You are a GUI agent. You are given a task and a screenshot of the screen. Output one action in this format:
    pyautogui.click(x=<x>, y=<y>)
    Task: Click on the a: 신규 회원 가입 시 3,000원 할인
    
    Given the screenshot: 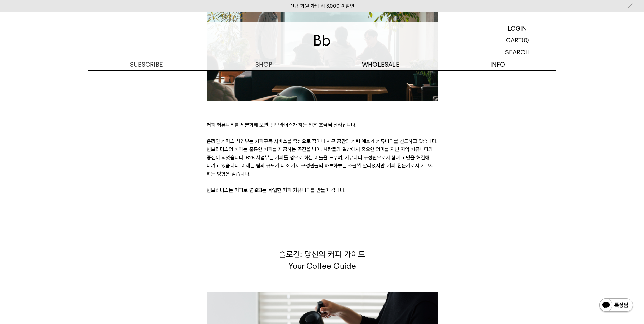 What is the action you would take?
    pyautogui.click(x=322, y=6)
    